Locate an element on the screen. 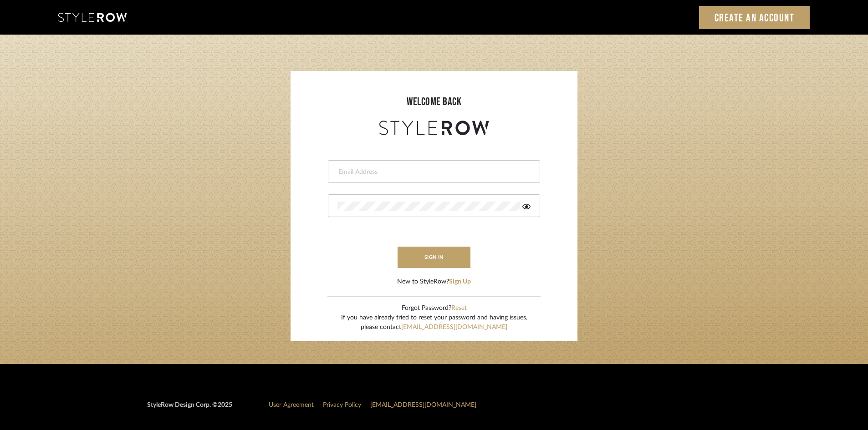  div: If you have already tried to reset your password and having issues, please contact is located at coordinates (434, 323).